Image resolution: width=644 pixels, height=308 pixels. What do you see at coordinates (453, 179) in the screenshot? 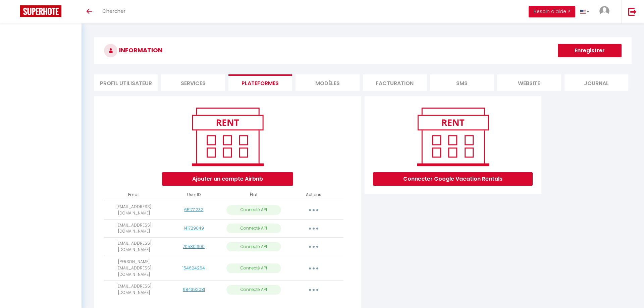
I see `button: Connecter Google Vacation Rentals` at bounding box center [453, 179].